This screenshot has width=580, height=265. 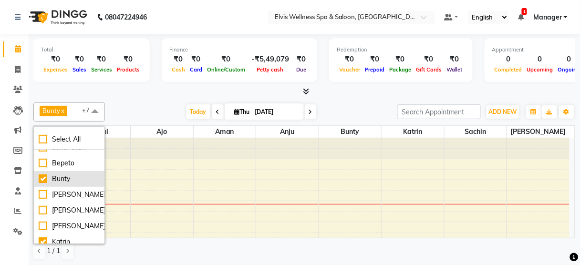 What do you see at coordinates (503, 112) in the screenshot?
I see `button: ADD NEW` at bounding box center [503, 112].